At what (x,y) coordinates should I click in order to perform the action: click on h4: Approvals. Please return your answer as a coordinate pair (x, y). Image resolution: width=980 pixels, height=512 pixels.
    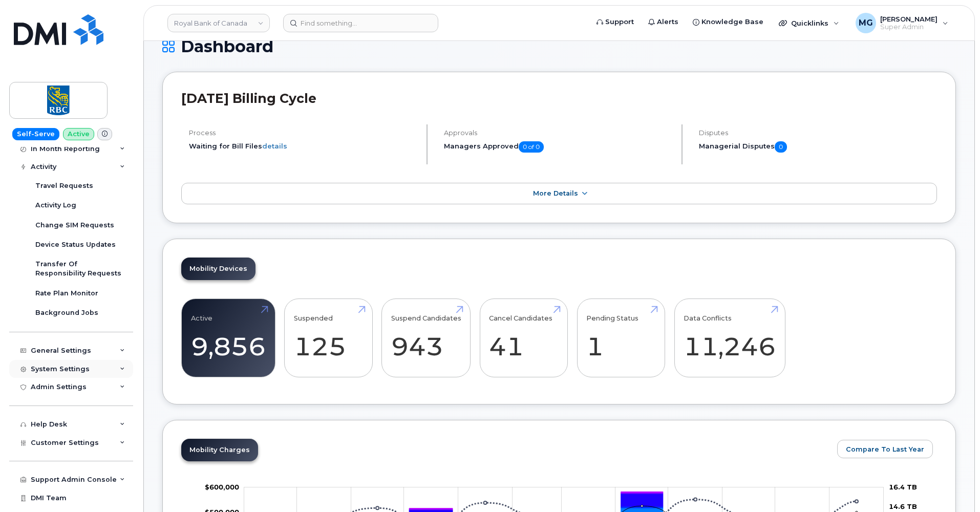
    Looking at the image, I should click on (558, 133).